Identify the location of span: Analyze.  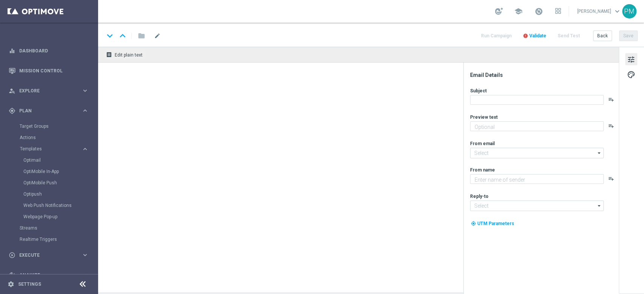
(50, 275).